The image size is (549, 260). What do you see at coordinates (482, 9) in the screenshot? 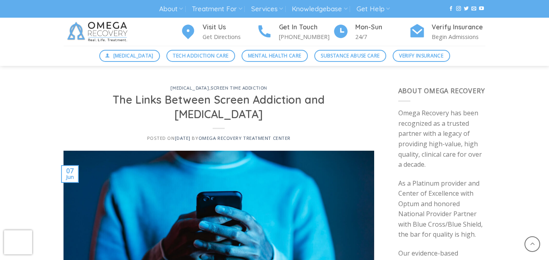
I see `a: Follow on YouTube` at bounding box center [482, 9].